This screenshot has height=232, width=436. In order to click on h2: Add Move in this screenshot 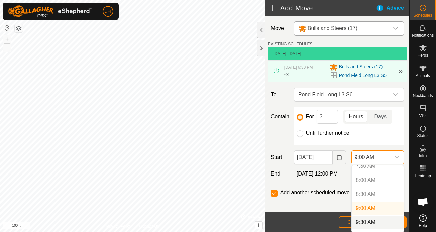, I will do `click(322, 8)`.